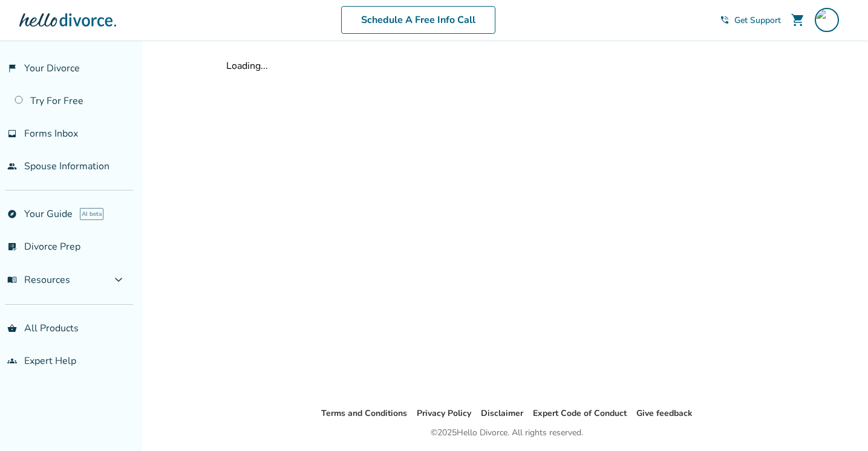 The width and height of the screenshot is (868, 451). What do you see at coordinates (91, 214) in the screenshot?
I see `span: AI beta` at bounding box center [91, 214].